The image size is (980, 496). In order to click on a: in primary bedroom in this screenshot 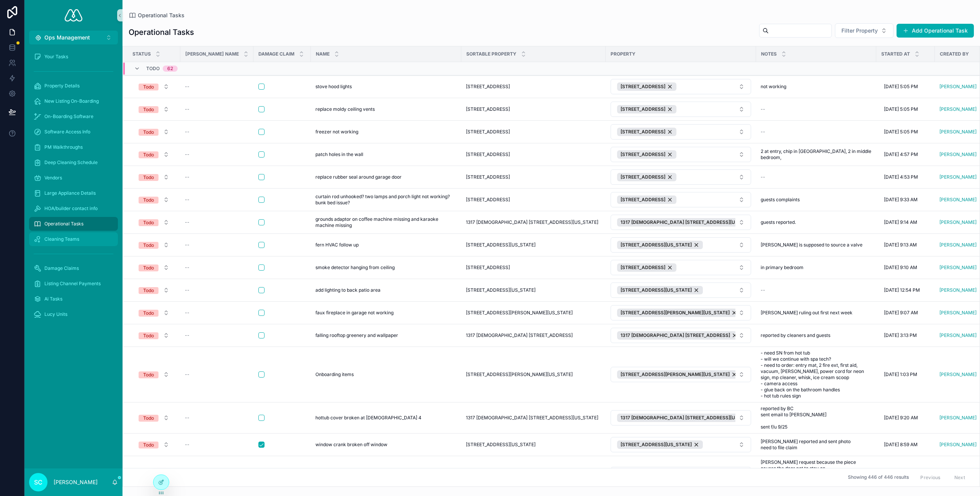, I will do `click(817, 267)`.